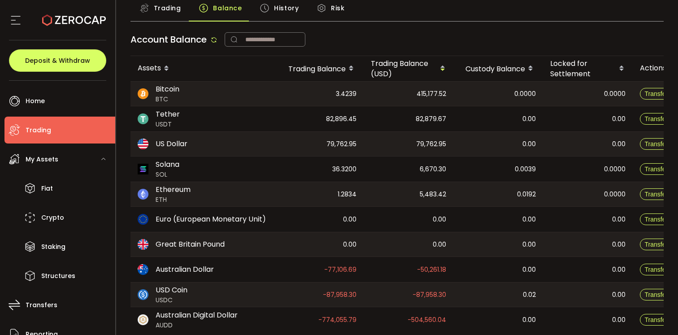 The height and width of the screenshot is (335, 678). Describe the element at coordinates (432, 194) in the screenshot. I see `span: 5,483.42` at that location.